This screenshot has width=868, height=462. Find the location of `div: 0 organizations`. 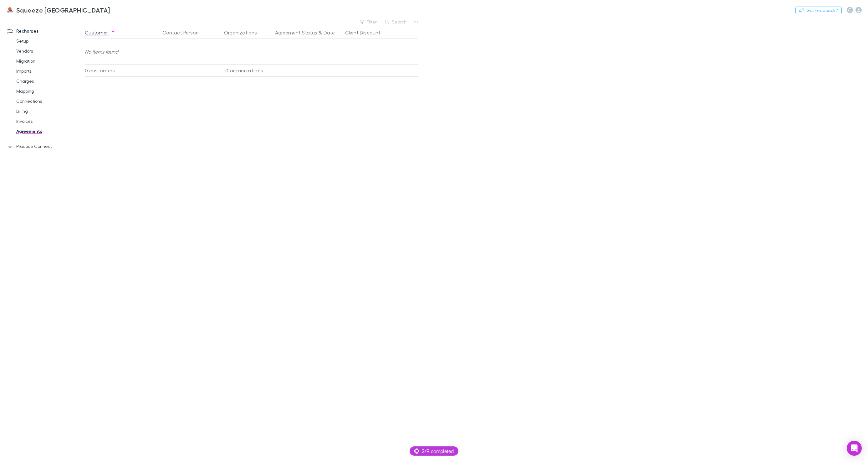

div: 0 organizations is located at coordinates (244, 71).